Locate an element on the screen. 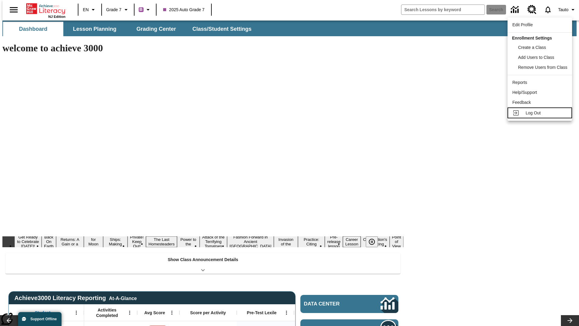 The height and width of the screenshot is (326, 579). span: Reports is located at coordinates (519, 82).